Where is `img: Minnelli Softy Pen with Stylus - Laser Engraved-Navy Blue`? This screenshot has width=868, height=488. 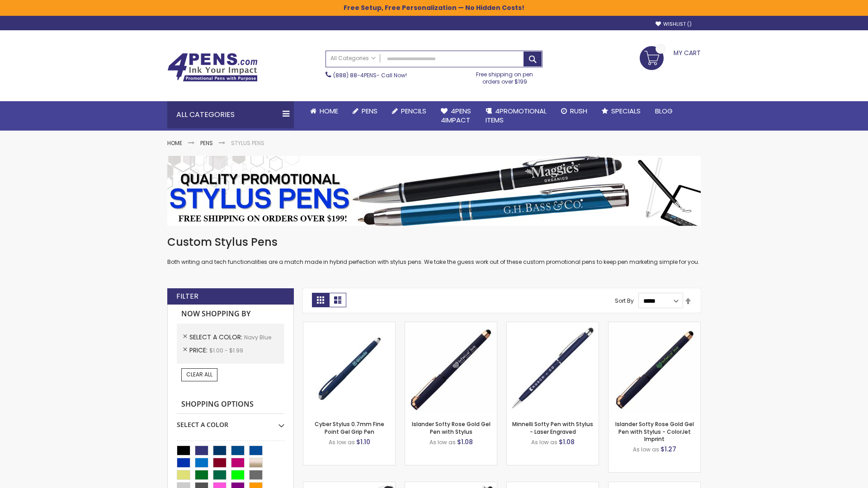 img: Minnelli Softy Pen with Stylus - Laser Engraved-Navy Blue is located at coordinates (553, 368).